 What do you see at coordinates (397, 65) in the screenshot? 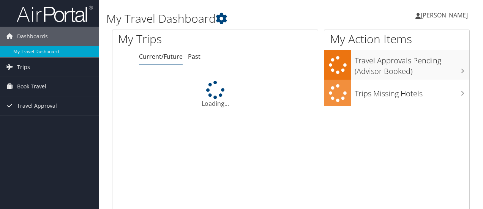
I see `a: Travel Approvals Pending (Advisor Booked)` at bounding box center [397, 65].